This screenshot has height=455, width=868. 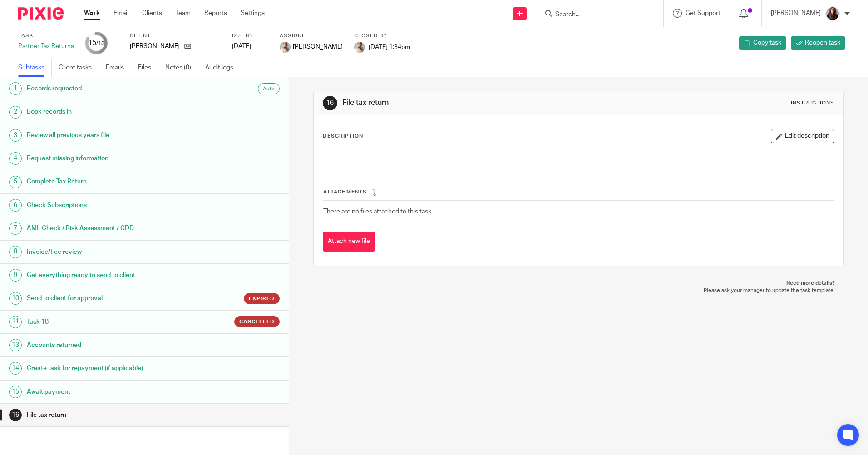 I want to click on a: Files, so click(x=148, y=68).